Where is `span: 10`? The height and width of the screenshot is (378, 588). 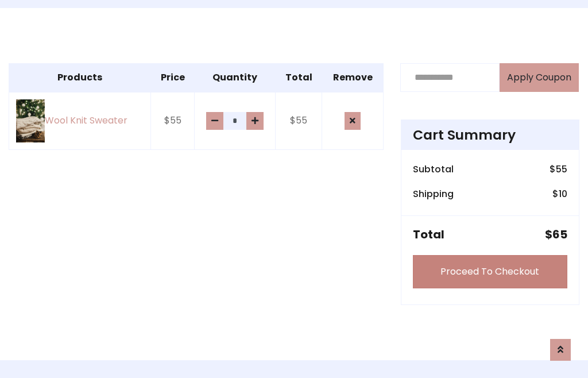
span: 10 is located at coordinates (563, 194).